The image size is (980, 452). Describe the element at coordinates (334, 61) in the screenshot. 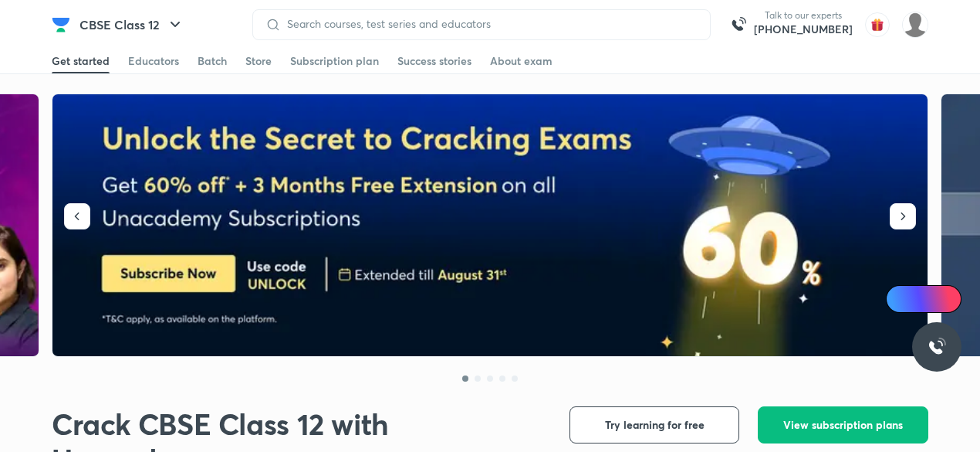

I see `div: Subscription plan` at that location.